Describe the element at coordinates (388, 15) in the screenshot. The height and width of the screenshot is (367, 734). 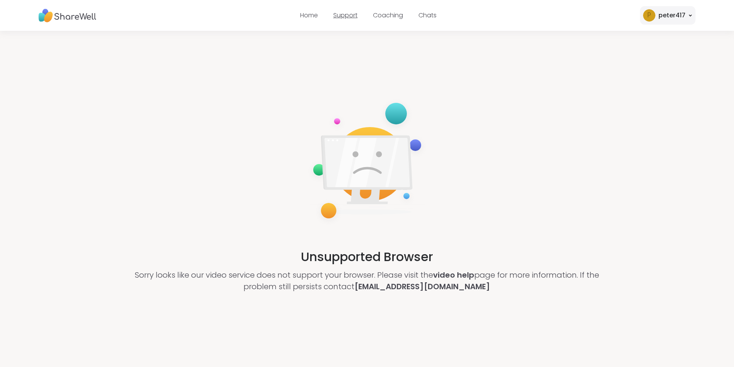
I see `a: Coaching` at that location.